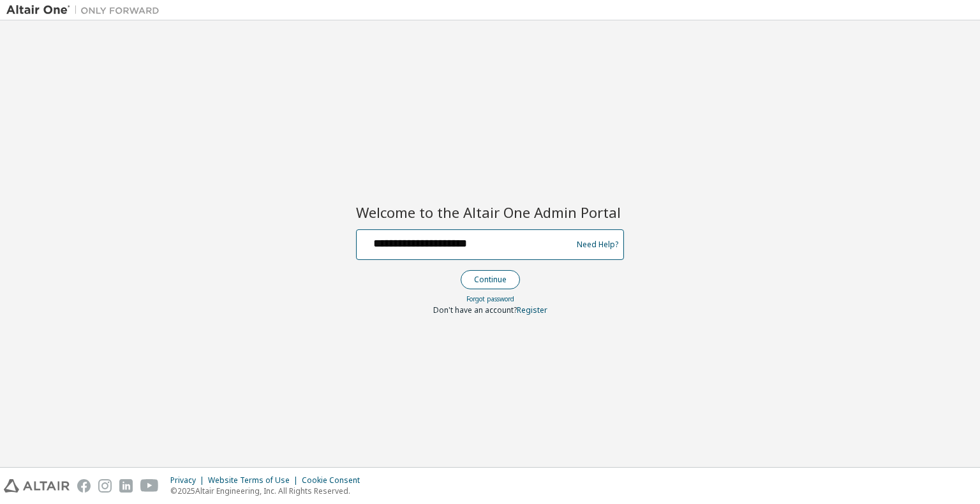 The image size is (980, 504). What do you see at coordinates (490, 299) in the screenshot?
I see `a: Forgot password` at bounding box center [490, 299].